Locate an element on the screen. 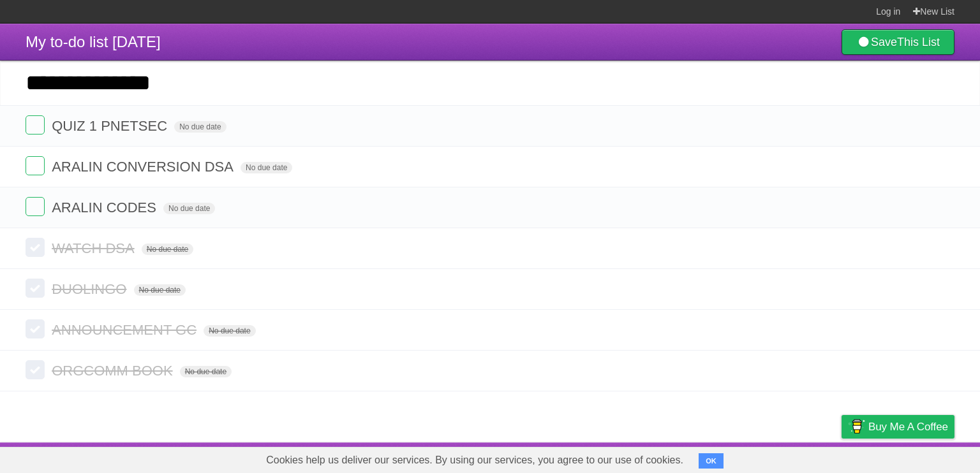 The width and height of the screenshot is (980, 473). span: ARALIN CONVERSION DSA is located at coordinates (145, 167).